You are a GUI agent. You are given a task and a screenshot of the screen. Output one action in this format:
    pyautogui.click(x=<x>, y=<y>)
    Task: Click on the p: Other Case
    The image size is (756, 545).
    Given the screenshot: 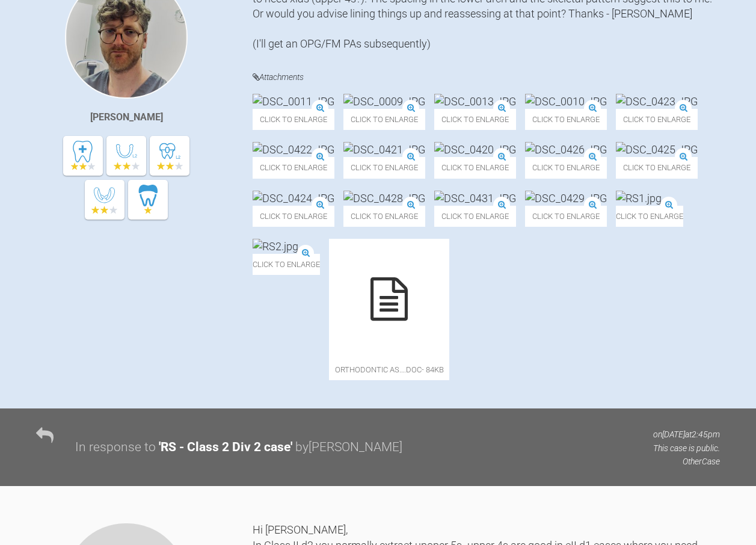 What is the action you would take?
    pyautogui.click(x=686, y=461)
    